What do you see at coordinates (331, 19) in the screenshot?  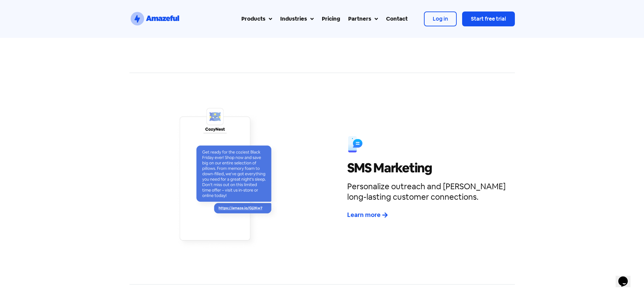 I see `a: Pricing` at bounding box center [331, 19].